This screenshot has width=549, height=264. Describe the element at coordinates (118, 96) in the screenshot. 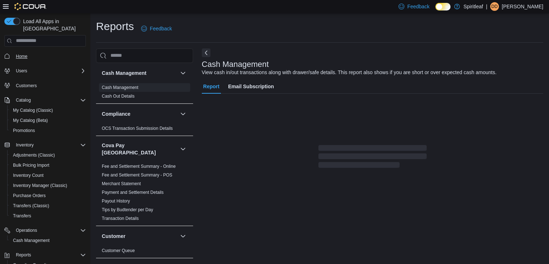

I see `a: Cash Out Details` at that location.